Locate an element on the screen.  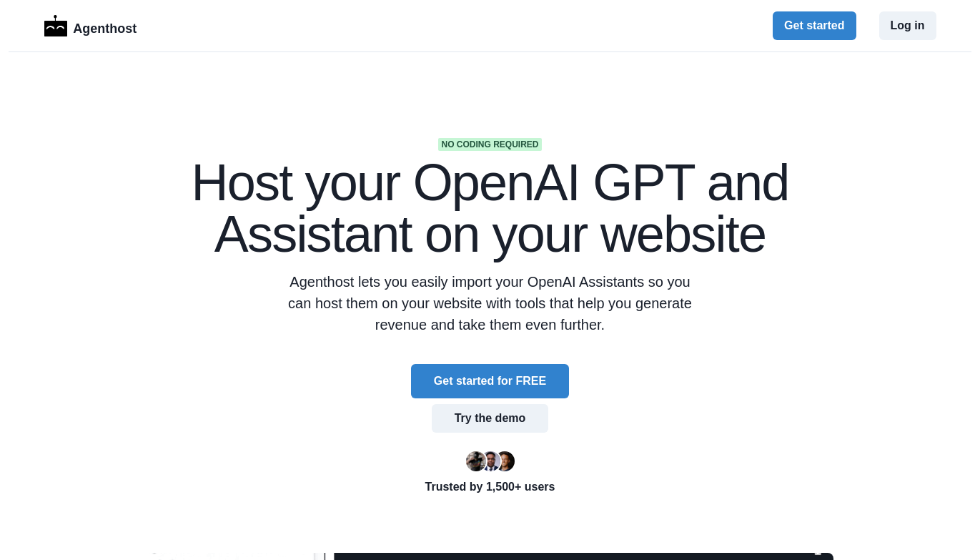
button: Log in is located at coordinates (907, 26).